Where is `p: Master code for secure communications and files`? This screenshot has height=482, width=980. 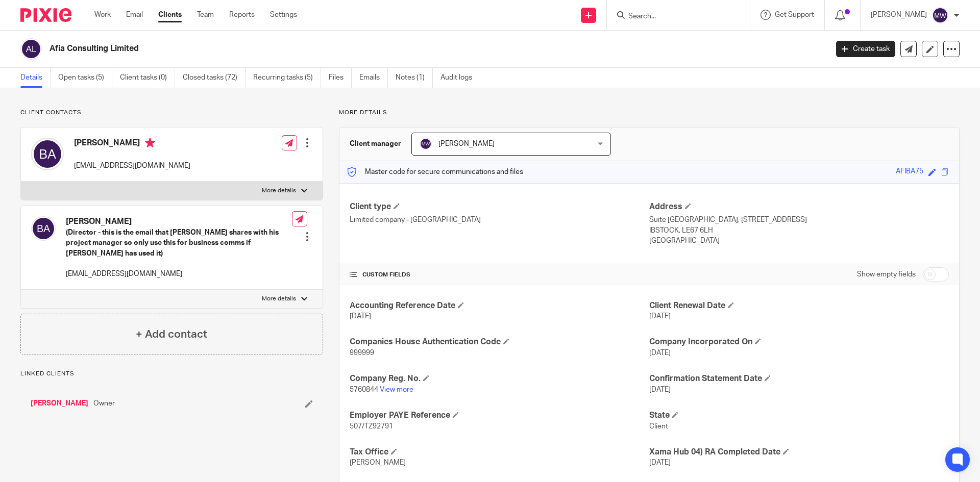 p: Master code for secure communications and files is located at coordinates (435, 172).